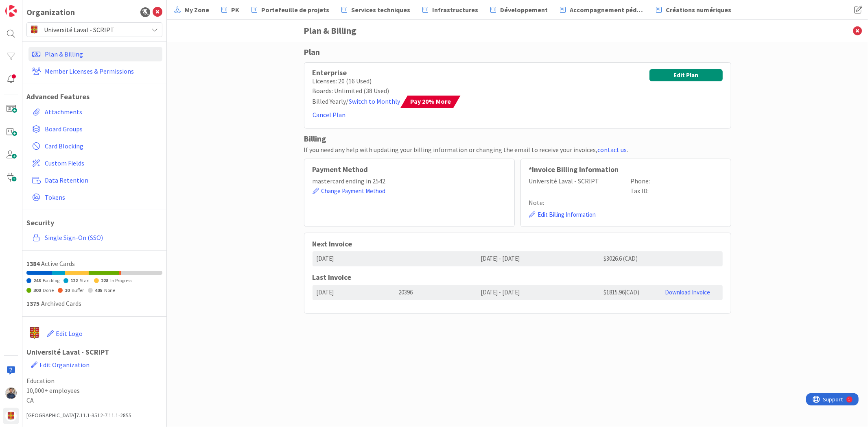 The height and width of the screenshot is (427, 868). I want to click on span: 1384, so click(33, 264).